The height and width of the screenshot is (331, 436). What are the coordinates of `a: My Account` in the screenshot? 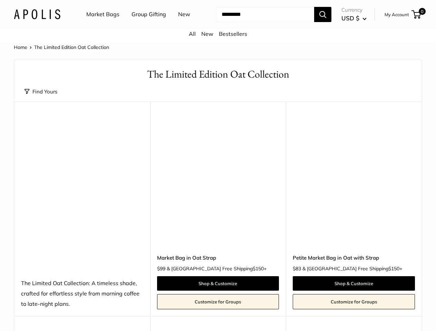 It's located at (396, 14).